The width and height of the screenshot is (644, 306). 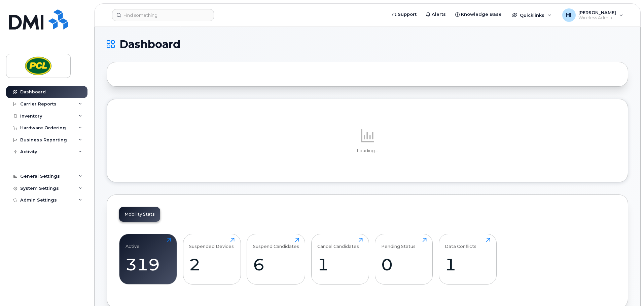 I want to click on a: Pending Status0, so click(x=404, y=260).